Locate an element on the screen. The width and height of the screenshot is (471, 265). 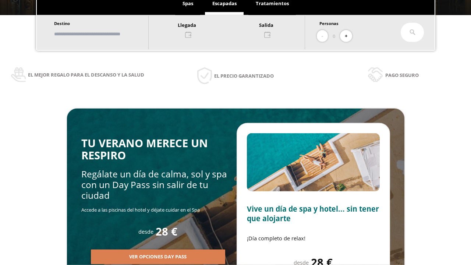
img: Slide2.BHA6Qswy.webp is located at coordinates (313, 162).